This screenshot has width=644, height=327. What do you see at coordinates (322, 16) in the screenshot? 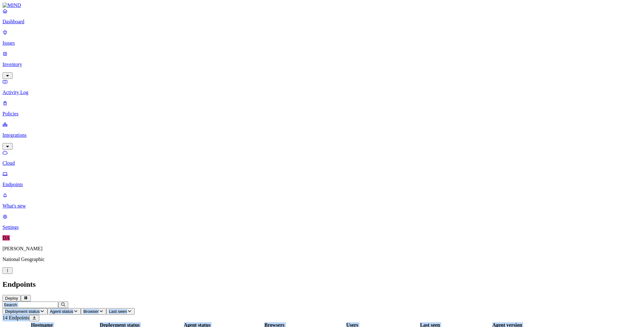
I see `a: Dashboard` at bounding box center [322, 16].